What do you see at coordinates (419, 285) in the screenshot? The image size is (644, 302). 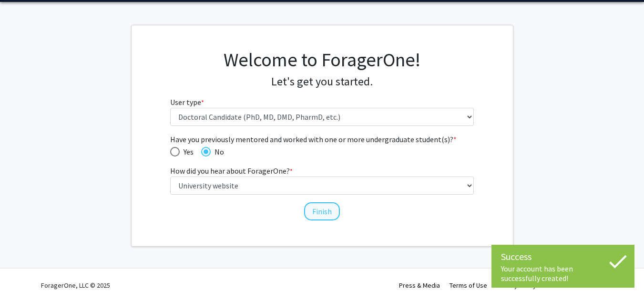 I see `a: Press & Media` at bounding box center [419, 285].